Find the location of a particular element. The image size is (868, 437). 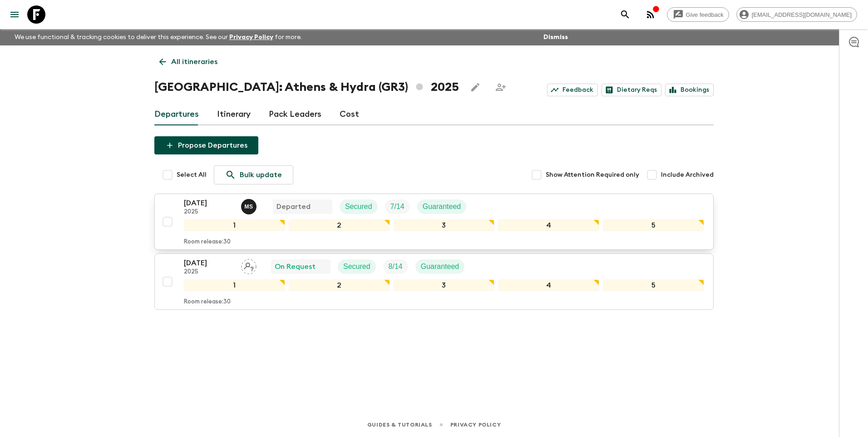

p: Departed is located at coordinates (293, 207).